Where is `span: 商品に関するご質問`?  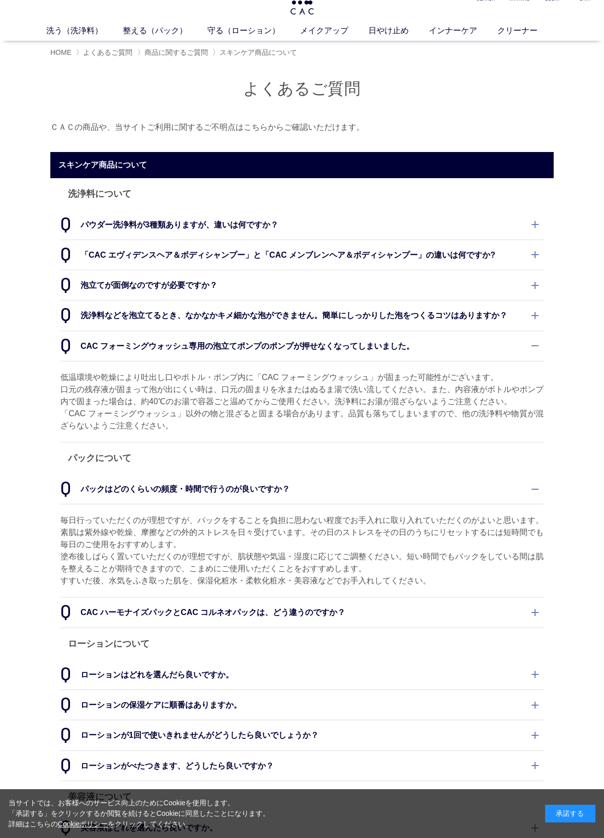
span: 商品に関するご質問 is located at coordinates (176, 52).